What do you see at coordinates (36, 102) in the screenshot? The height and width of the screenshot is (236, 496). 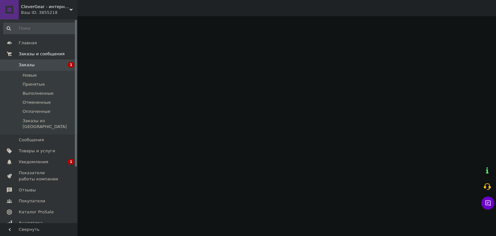 I see `span: Отмененные` at bounding box center [36, 102].